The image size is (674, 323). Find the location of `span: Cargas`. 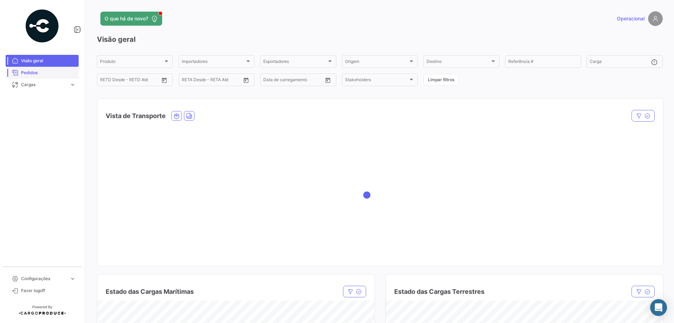

span: Cargas is located at coordinates (44, 85).